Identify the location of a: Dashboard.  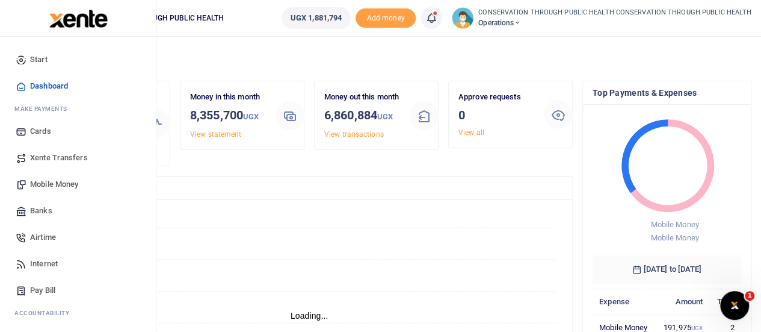
(78, 86).